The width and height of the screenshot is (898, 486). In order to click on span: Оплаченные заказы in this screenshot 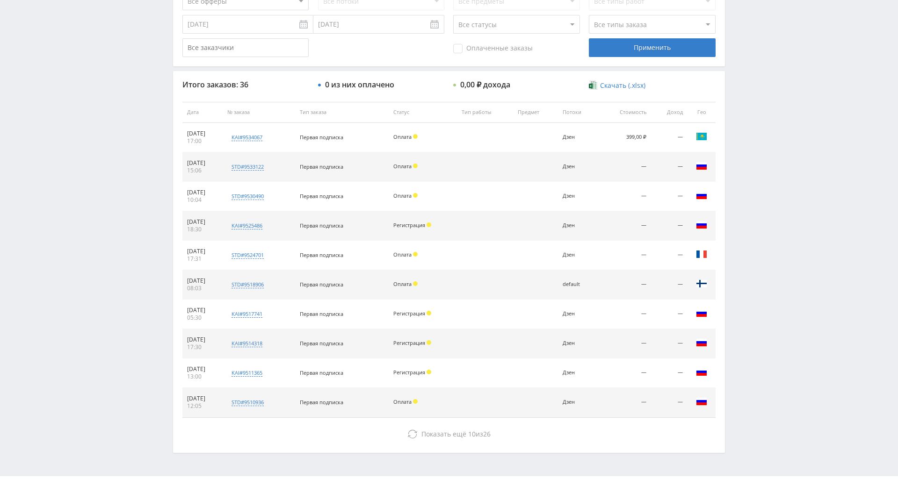, I will do `click(493, 49)`.